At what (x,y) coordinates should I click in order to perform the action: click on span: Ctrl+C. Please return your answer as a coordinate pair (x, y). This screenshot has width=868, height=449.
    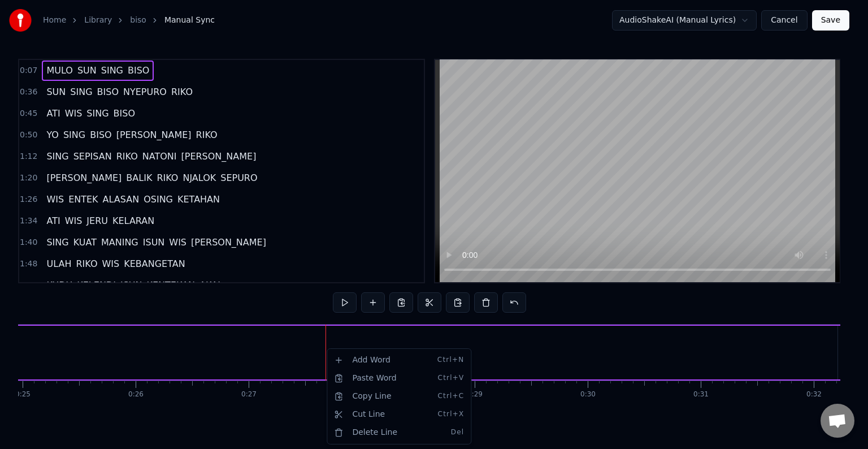
    Looking at the image, I should click on (450, 396).